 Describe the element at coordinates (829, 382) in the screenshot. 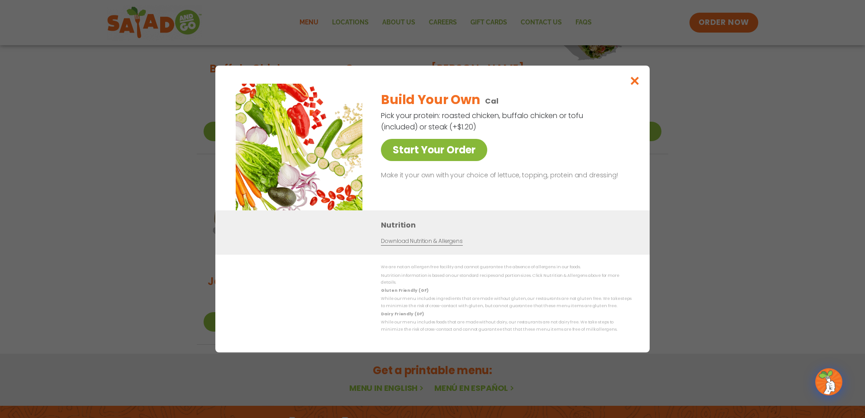

I see `img: wpChatIcon` at that location.